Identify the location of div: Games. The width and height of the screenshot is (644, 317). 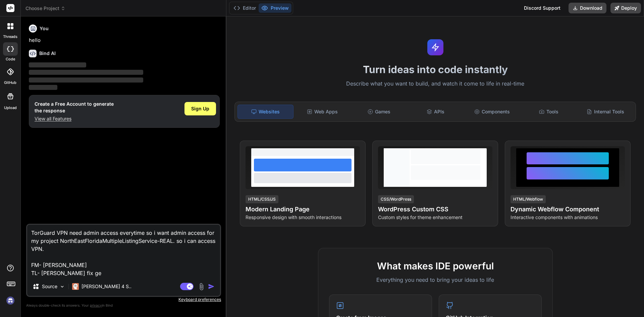
(379, 112).